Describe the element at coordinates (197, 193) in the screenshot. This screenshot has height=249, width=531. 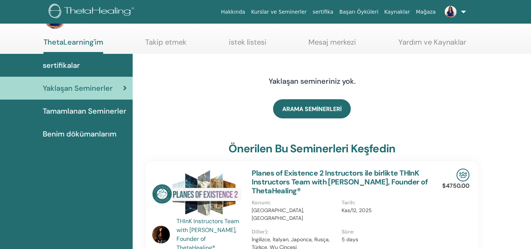
I see `img: Planes of Existence 2 Instructors` at that location.